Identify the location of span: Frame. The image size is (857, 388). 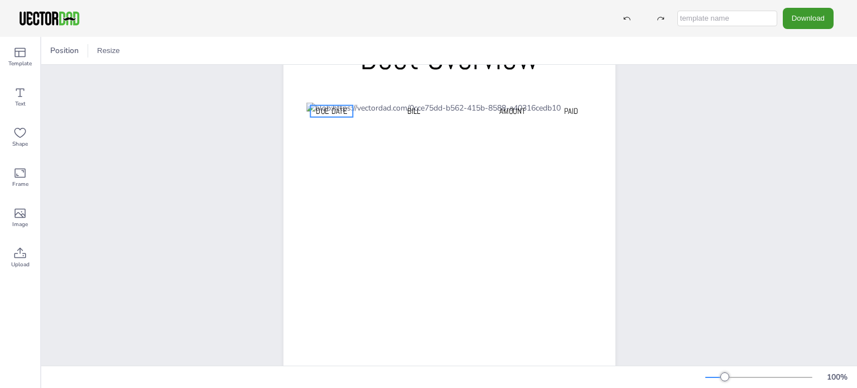
(20, 184).